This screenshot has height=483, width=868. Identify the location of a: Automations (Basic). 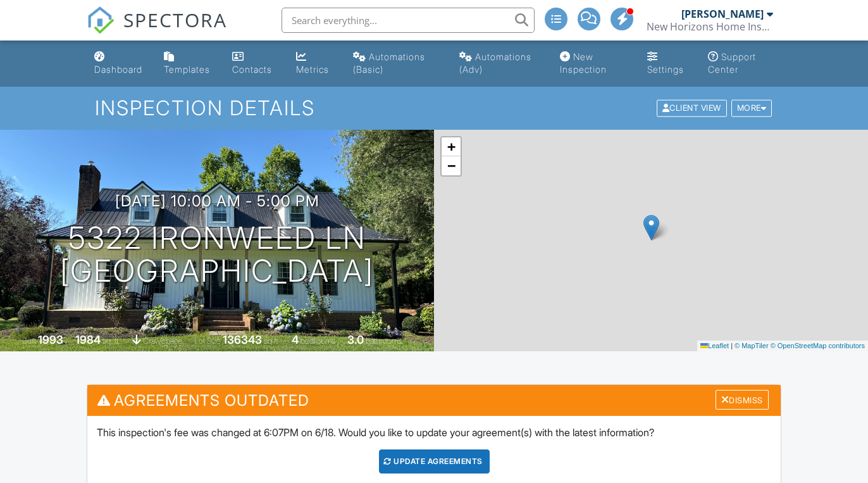
(396, 63).